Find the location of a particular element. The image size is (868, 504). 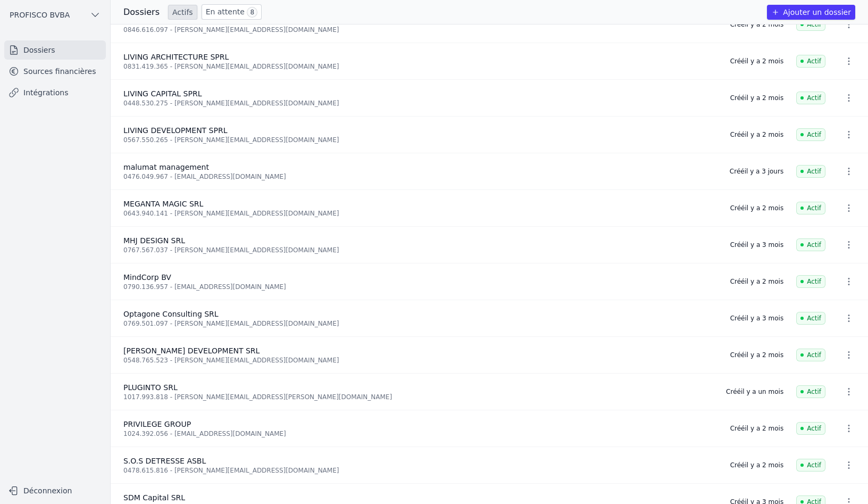

a: En attente 8 is located at coordinates (232, 12).